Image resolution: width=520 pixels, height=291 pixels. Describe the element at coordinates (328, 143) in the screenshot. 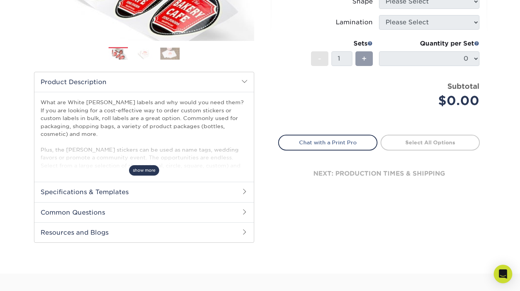

I see `a: Chat with a Print Pro` at that location.